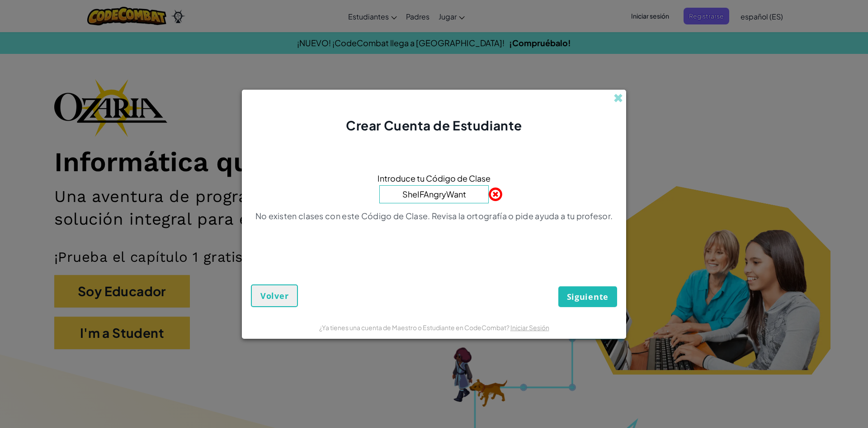  What do you see at coordinates (434, 178) in the screenshot?
I see `span: Introduce tu Código de Clase` at bounding box center [434, 178].